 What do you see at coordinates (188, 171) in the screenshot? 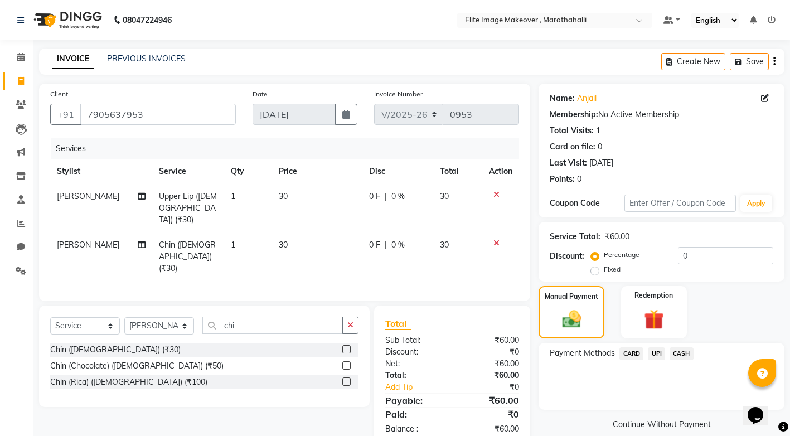
I see `th: Service` at bounding box center [188, 171].